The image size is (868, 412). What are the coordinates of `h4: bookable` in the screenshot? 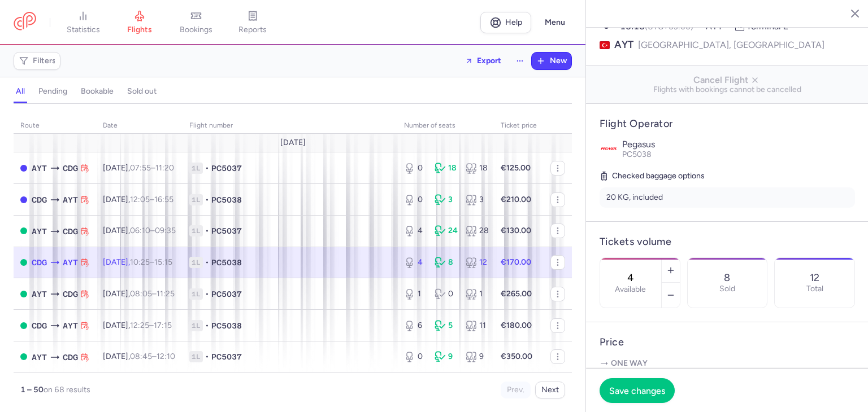 It's located at (97, 92).